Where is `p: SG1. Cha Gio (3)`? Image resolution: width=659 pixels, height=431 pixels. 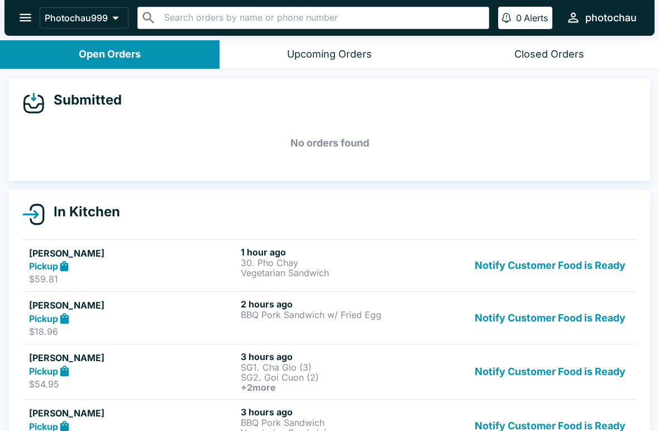
p: SG1. Cha Gio (3) is located at coordinates (344, 367).